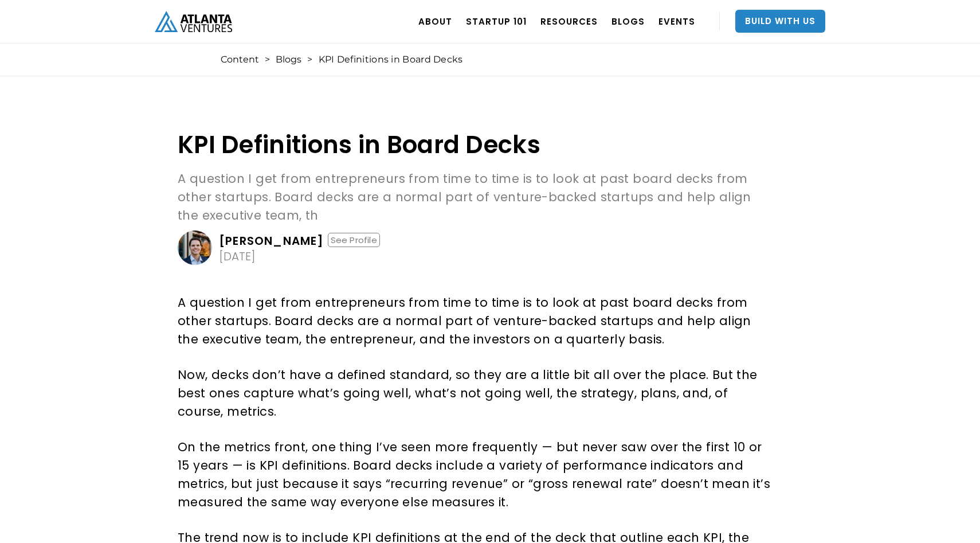 The image size is (980, 543). Describe the element at coordinates (476, 145) in the screenshot. I see `h1: KPI Definitions in Board Decks` at that location.